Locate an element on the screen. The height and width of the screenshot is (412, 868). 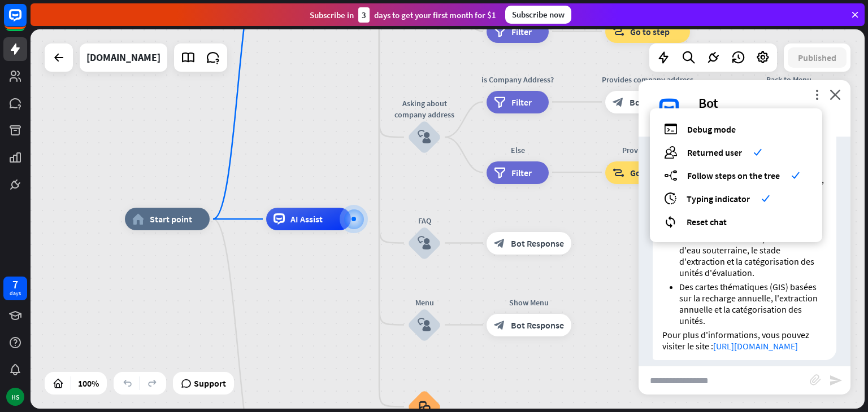
div: Subscribe now is located at coordinates (538, 15).